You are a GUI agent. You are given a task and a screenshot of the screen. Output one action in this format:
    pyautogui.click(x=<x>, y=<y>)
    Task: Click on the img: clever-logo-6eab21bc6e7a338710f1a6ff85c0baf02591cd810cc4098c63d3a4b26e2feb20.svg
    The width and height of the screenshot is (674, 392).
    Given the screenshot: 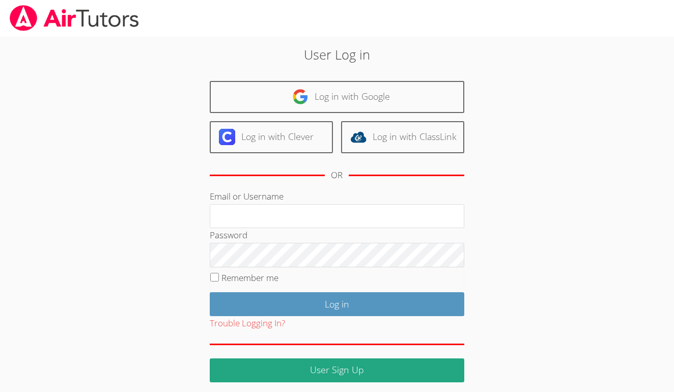 What is the action you would take?
    pyautogui.click(x=227, y=137)
    